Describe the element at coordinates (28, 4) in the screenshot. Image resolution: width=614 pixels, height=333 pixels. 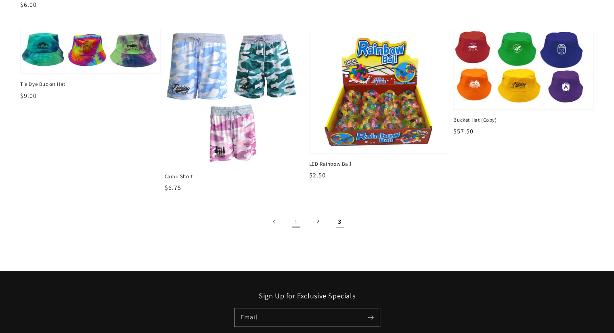
I see `span: $6.00` at that location.